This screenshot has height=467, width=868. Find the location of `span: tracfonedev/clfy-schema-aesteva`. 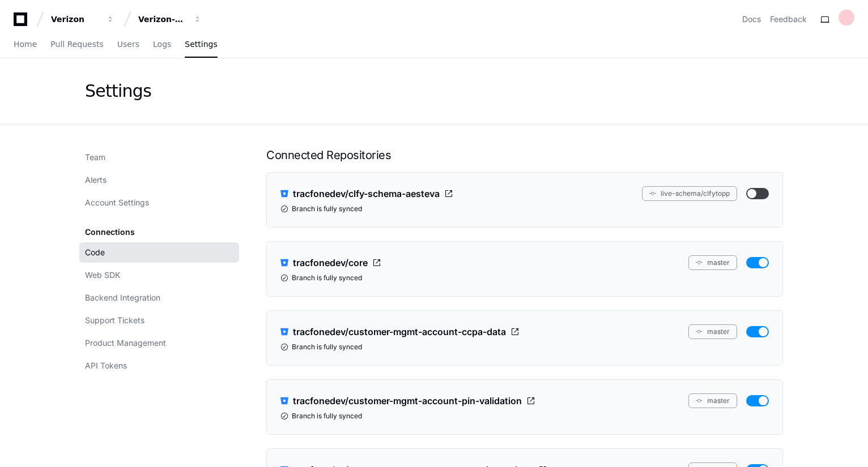

span: tracfonedev/clfy-schema-aesteva is located at coordinates (366, 193).